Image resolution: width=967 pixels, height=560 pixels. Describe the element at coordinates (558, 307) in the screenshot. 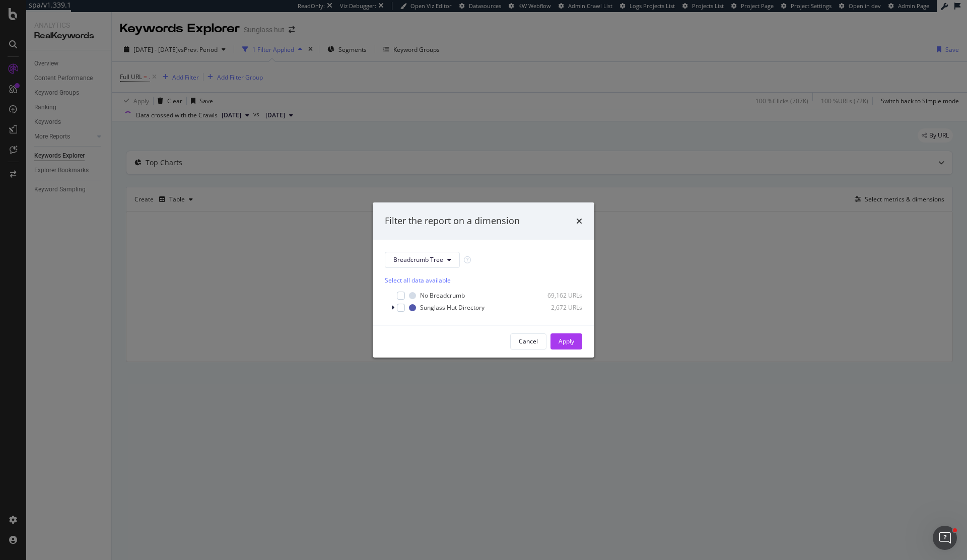

I see `div: 2,672 URLs` at that location.